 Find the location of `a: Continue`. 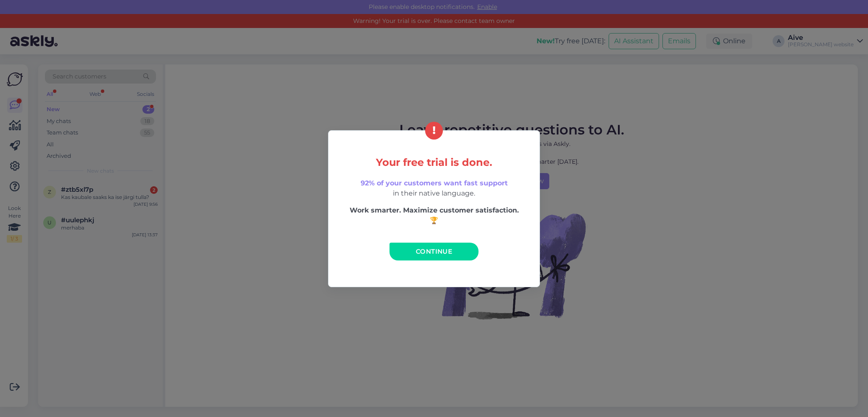

a: Continue is located at coordinates (434, 251).